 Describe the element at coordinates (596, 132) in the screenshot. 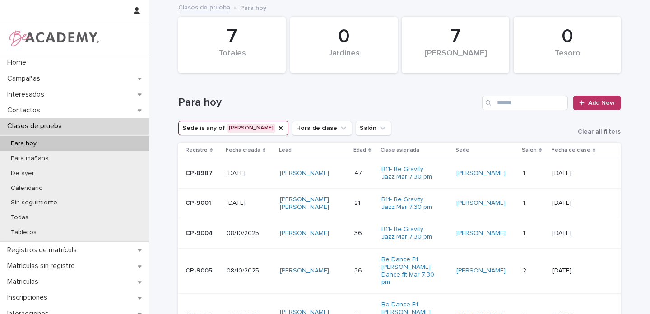

I see `button: Clear all filters` at that location.